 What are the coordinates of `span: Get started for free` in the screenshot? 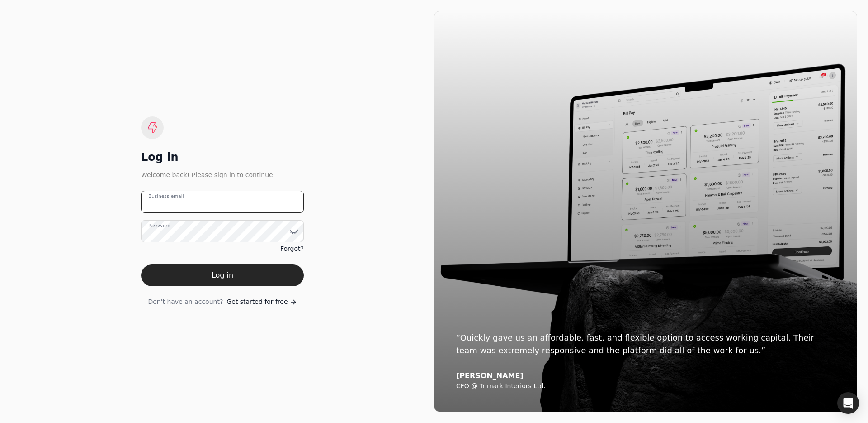 It's located at (257, 301).